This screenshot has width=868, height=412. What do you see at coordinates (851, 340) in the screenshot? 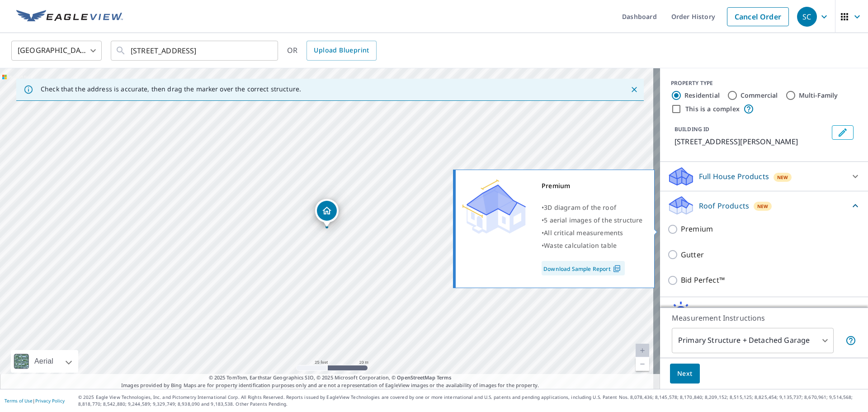
I see `span: Your report will include the primary structure and a detached garage if one exists.` at bounding box center [851, 340].